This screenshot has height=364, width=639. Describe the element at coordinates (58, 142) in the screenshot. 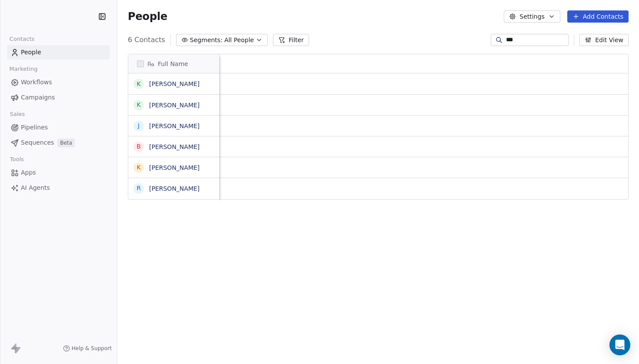

I see `a: SequencesBeta` at that location.